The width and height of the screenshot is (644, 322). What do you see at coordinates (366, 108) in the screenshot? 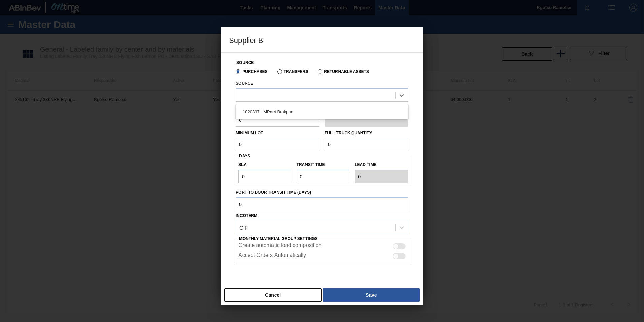
I see `label: Rounding Unit` at bounding box center [366, 108].